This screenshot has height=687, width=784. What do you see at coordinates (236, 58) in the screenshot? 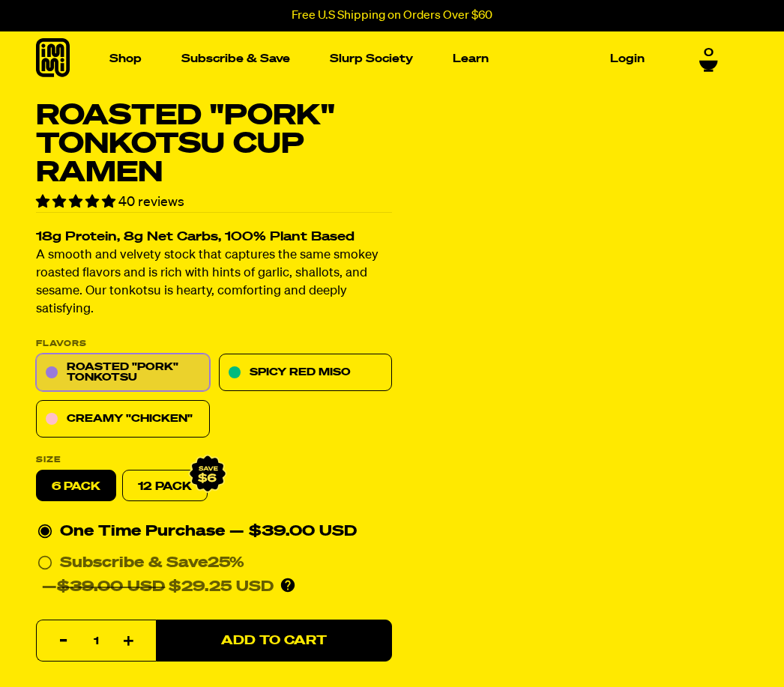
I see `a: Subscribe & Save` at bounding box center [236, 58].